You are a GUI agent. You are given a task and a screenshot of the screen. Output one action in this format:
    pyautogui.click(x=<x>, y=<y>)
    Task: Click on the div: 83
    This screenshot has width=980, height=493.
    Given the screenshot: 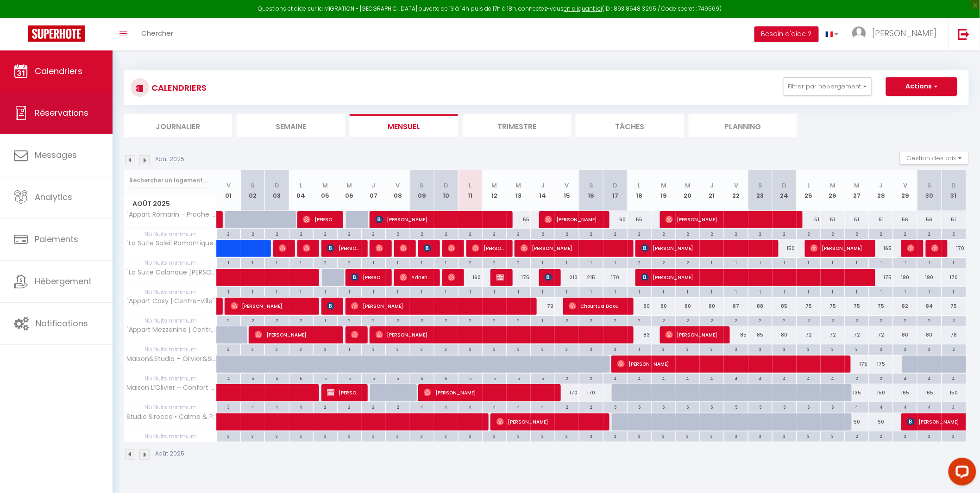 What is the action you would take?
    pyautogui.click(x=640, y=335)
    